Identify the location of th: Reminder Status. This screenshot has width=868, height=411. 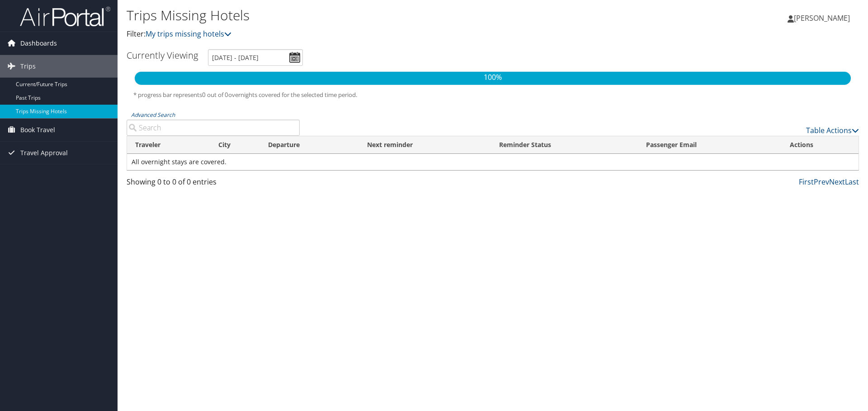
(564, 145).